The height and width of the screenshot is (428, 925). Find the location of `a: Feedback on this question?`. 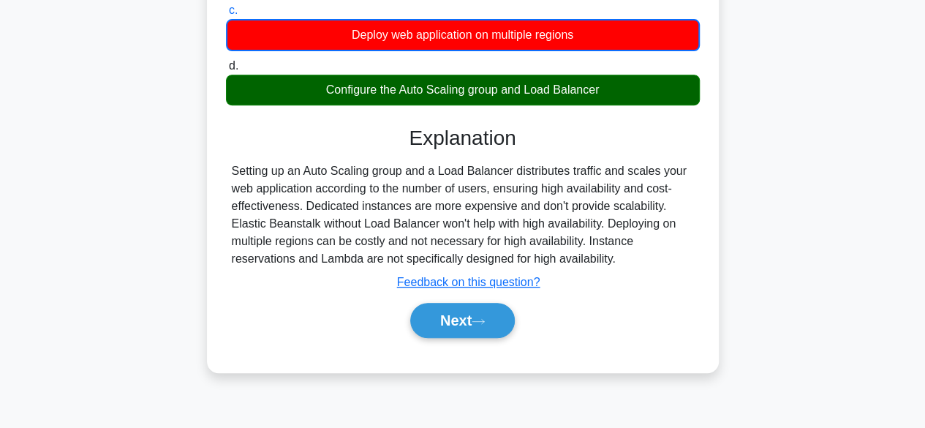

a: Feedback on this question? is located at coordinates (469, 281).